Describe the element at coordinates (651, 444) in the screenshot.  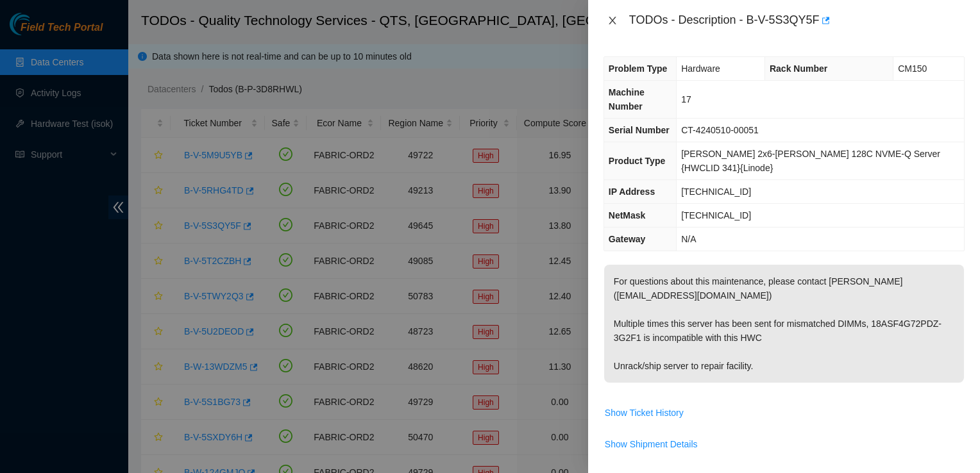
I see `span: Show Shipment Details` at that location.